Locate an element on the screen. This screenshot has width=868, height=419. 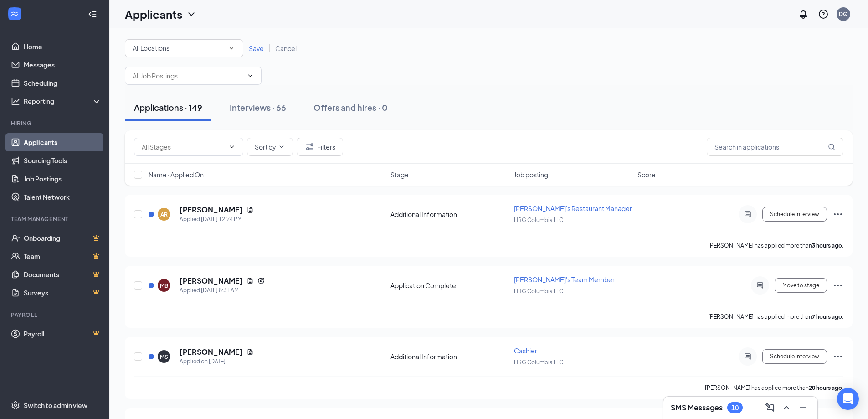
span: Stage is located at coordinates (399, 174).